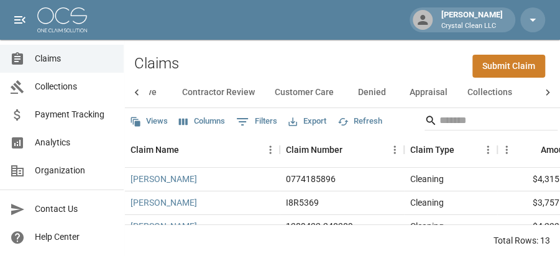 The width and height of the screenshot is (560, 256). What do you see at coordinates (156, 63) in the screenshot?
I see `h2: Claims` at bounding box center [156, 63].